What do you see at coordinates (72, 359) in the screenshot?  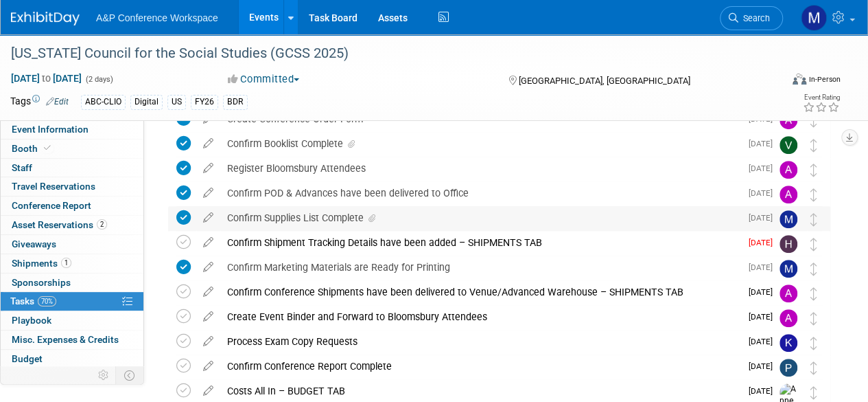 I see `a: Budget` at bounding box center [72, 359].